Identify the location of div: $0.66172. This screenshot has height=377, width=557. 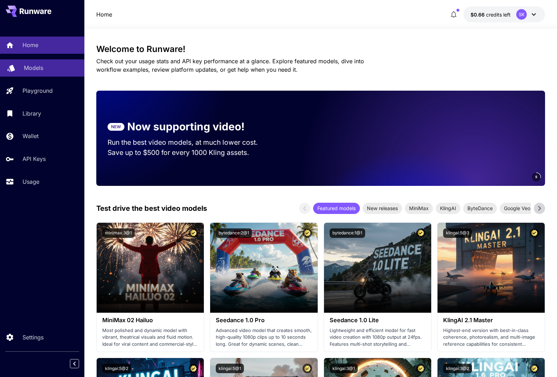
(491, 14).